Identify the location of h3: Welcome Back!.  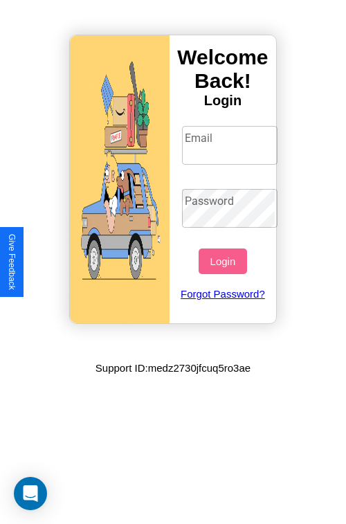
(223, 69).